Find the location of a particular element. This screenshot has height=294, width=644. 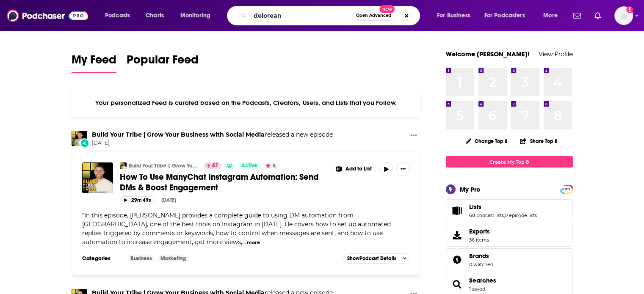

button: Change Top 8 is located at coordinates (487, 141).